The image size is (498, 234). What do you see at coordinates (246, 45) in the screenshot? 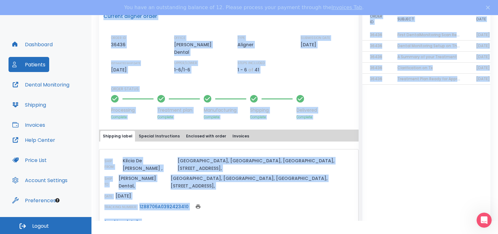
I see `p: Aligner` at bounding box center [246, 45].